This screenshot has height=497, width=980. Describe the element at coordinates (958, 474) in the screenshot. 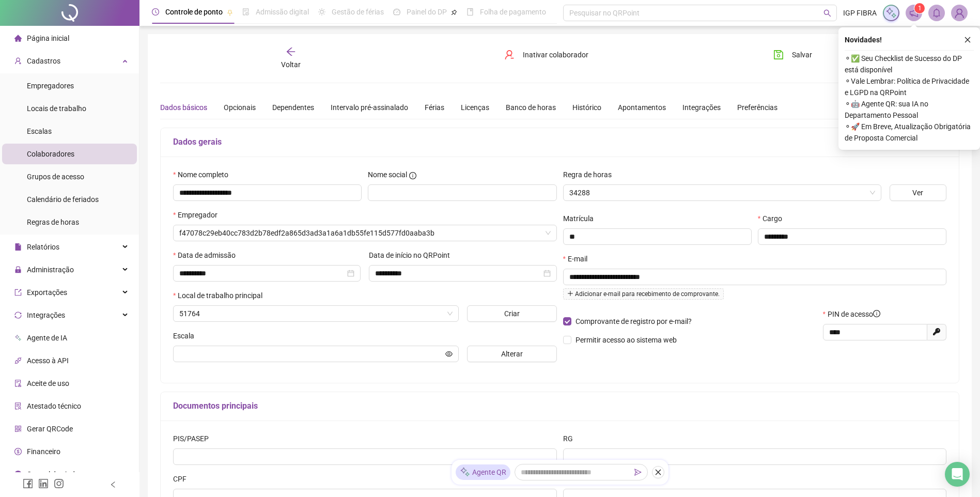

I see `div: Open Intercom Messenger` at that location.